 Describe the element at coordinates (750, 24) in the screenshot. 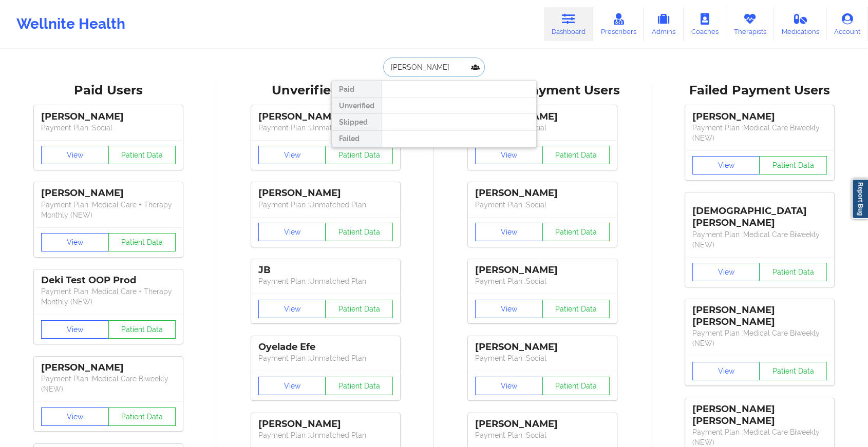

I see `a: Therapists` at that location.